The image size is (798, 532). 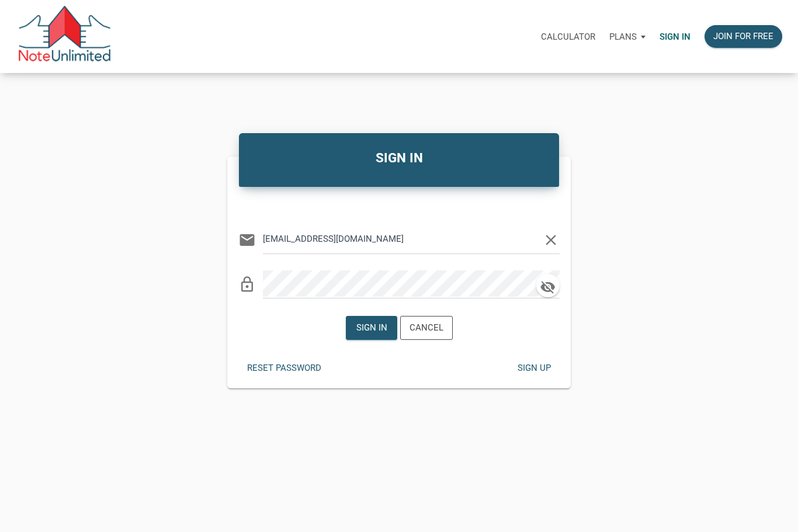 What do you see at coordinates (742, 37) in the screenshot?
I see `button: Join for free` at bounding box center [742, 37].